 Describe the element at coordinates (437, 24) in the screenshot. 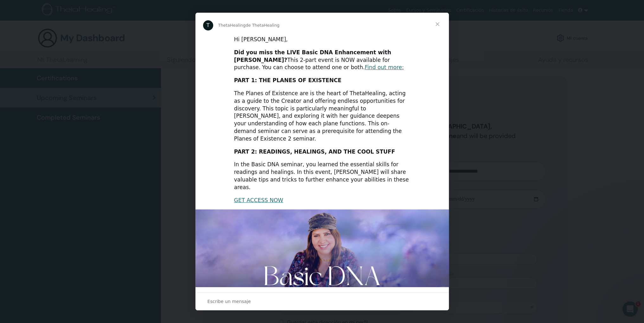

I see `span: Cerrar` at that location.